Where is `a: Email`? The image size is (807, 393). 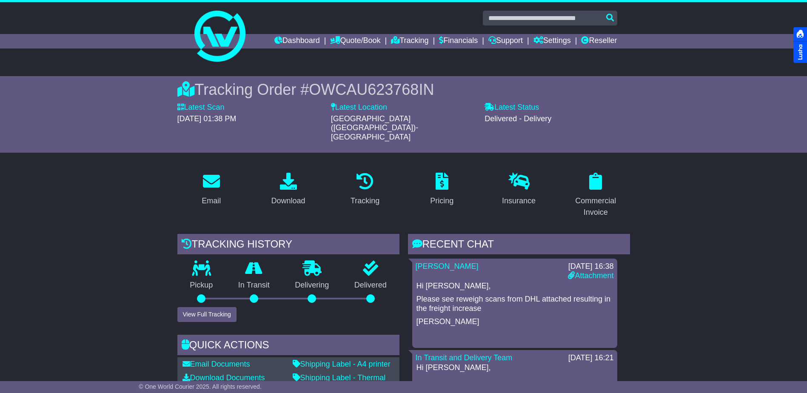
a: Email is located at coordinates (211, 190).